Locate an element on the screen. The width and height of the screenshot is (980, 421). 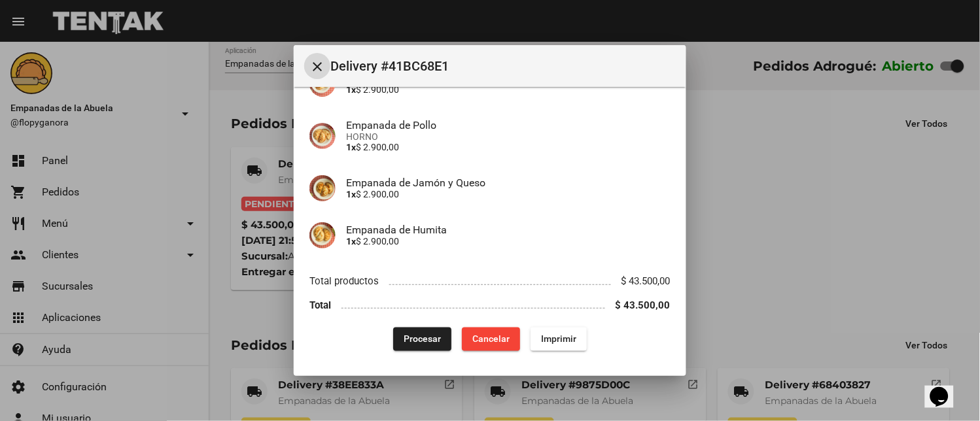
span: Delivery #41BC68E1 is located at coordinates (503, 66).